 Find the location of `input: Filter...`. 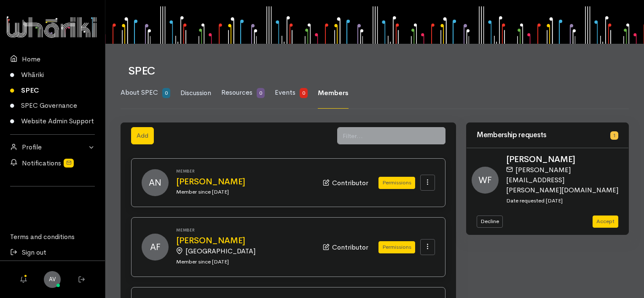

input: Filter... is located at coordinates (383, 136).